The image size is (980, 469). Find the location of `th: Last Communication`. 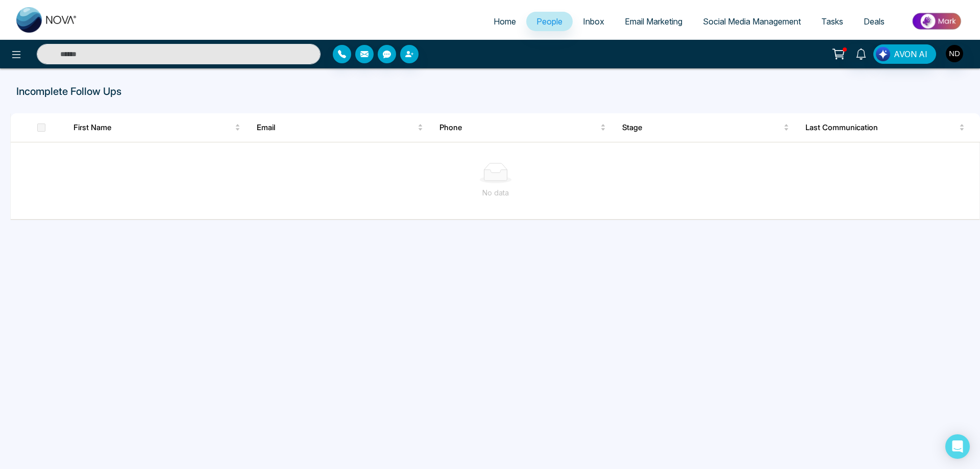

th: Last Communication is located at coordinates (888, 127).